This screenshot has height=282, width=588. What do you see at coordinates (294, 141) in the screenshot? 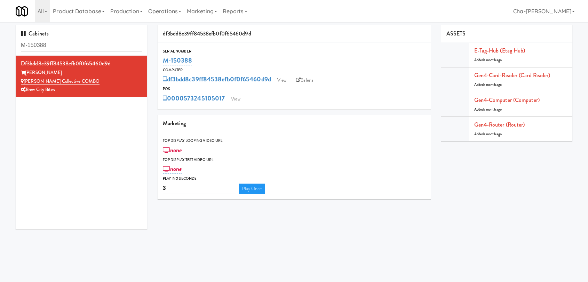
I see `div: Top Display Looping Video Url` at bounding box center [294, 141].